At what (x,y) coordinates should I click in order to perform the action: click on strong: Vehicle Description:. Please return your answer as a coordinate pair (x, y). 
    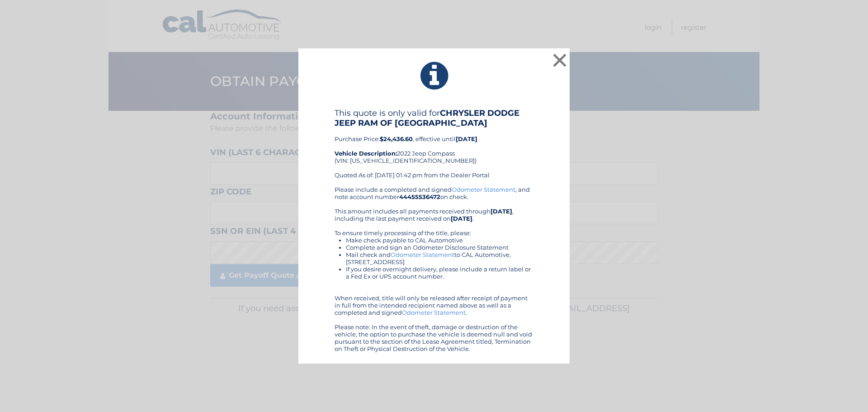
    Looking at the image, I should click on (366, 153).